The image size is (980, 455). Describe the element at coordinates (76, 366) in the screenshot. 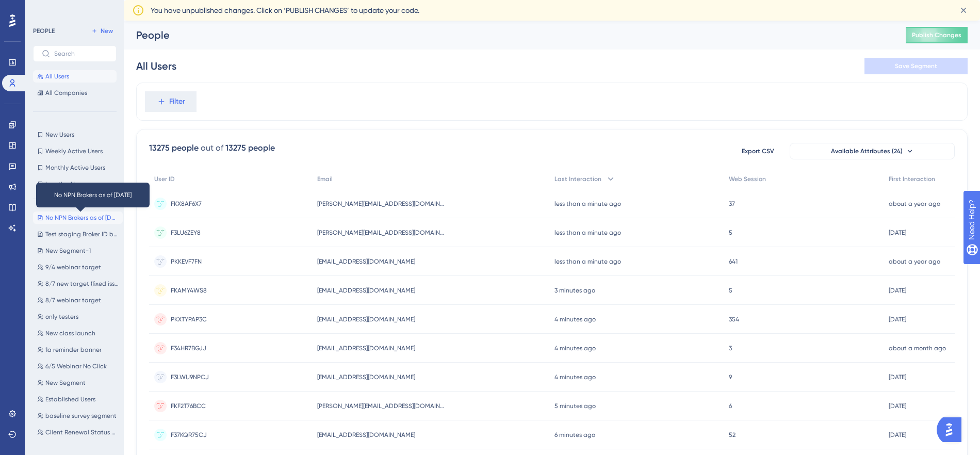

I see `span: 6/5 Webinar No Click` at that location.